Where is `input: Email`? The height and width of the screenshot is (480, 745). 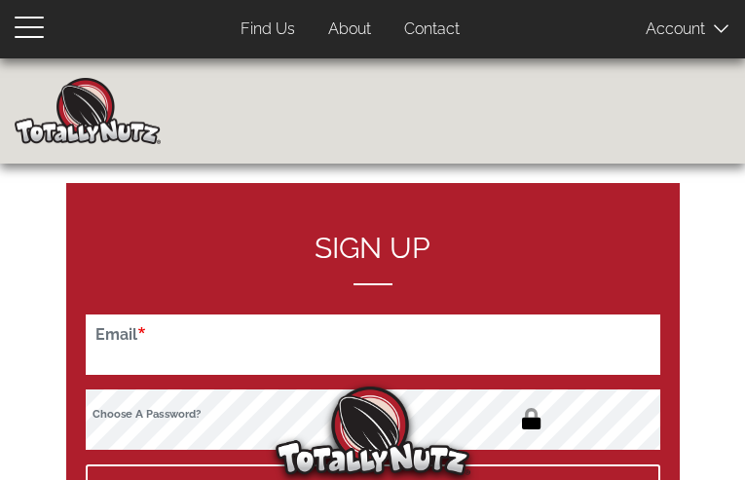
input: Email is located at coordinates (373, 345).